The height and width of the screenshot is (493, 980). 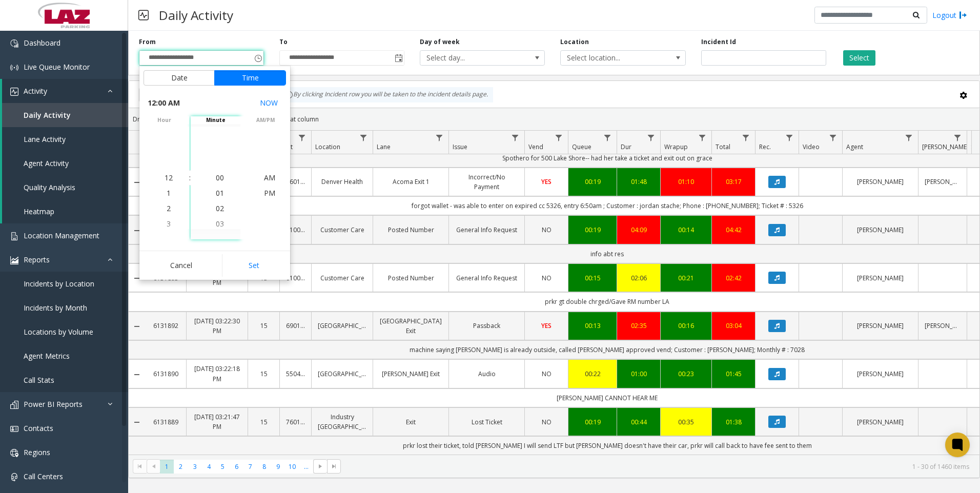 I want to click on span: Page 3, so click(x=195, y=466).